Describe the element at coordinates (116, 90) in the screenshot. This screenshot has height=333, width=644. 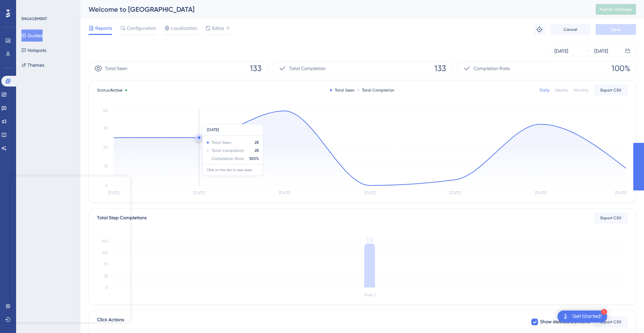
I see `span: Active` at that location.